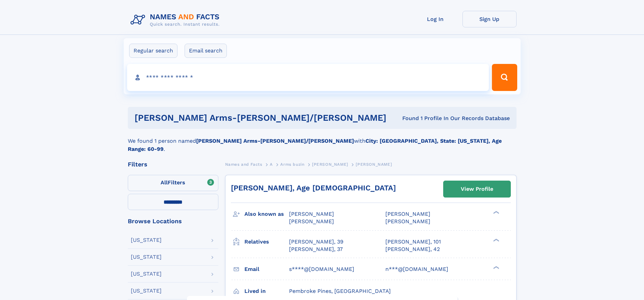 This screenshot has height=300, width=644. What do you see at coordinates (292, 164) in the screenshot?
I see `span: Arms buzin` at bounding box center [292, 164].